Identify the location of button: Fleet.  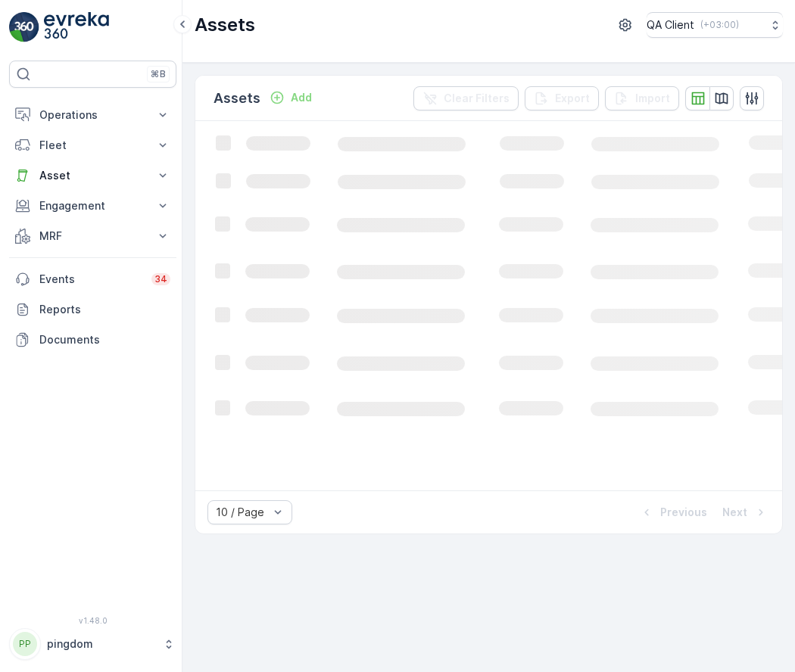
(93, 145).